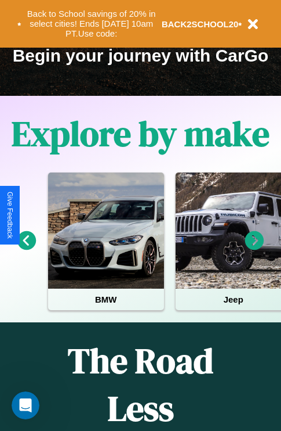 This screenshot has height=431, width=281. I want to click on h4: BMW, so click(106, 299).